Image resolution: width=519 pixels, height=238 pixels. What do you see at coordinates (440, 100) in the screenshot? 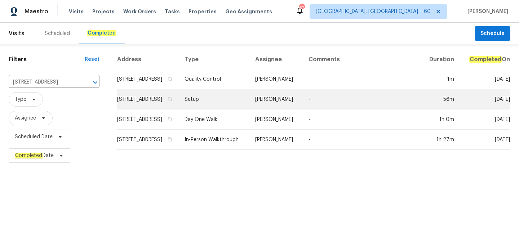
I see `td: 56m` at bounding box center [440, 100].